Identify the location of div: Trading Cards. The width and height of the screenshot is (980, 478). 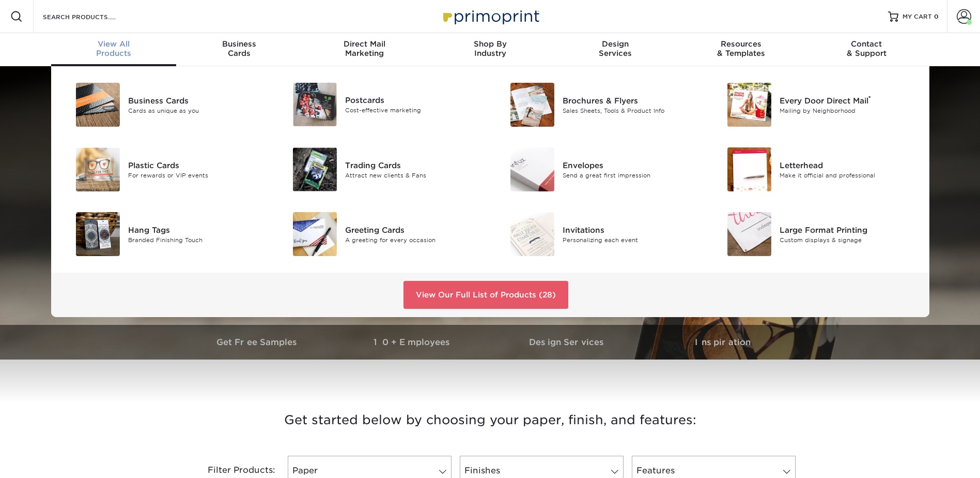
(414, 165).